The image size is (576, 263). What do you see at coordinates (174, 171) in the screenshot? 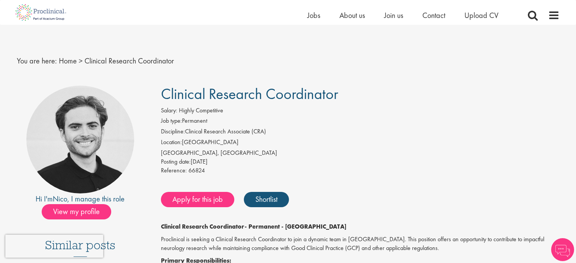
I see `label: Reference:` at bounding box center [174, 171].